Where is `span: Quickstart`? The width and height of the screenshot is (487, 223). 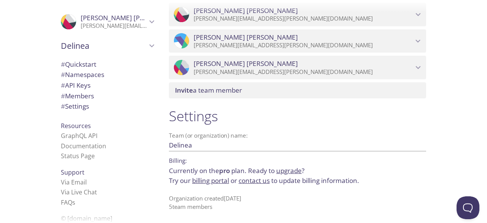 span: Quickstart is located at coordinates (78, 64).